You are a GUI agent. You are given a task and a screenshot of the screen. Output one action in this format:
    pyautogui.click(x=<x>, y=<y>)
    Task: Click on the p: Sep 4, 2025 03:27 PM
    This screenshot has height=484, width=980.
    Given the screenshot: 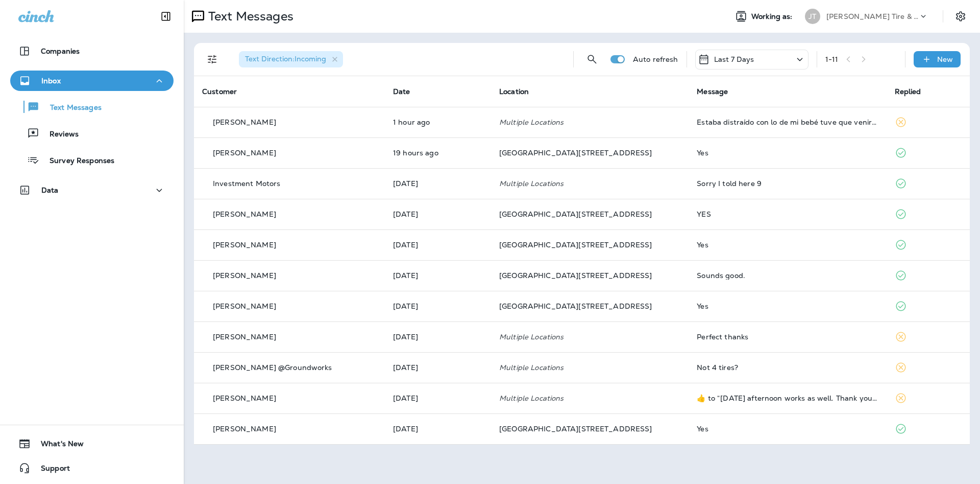 What is the action you would take?
    pyautogui.click(x=438, y=398)
    